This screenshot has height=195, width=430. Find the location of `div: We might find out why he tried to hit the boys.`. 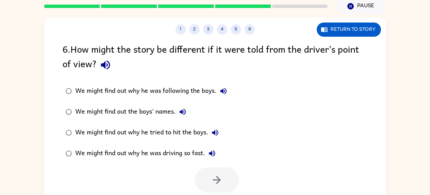

div: We might find out why he tried to hit the boys. is located at coordinates (149, 132).